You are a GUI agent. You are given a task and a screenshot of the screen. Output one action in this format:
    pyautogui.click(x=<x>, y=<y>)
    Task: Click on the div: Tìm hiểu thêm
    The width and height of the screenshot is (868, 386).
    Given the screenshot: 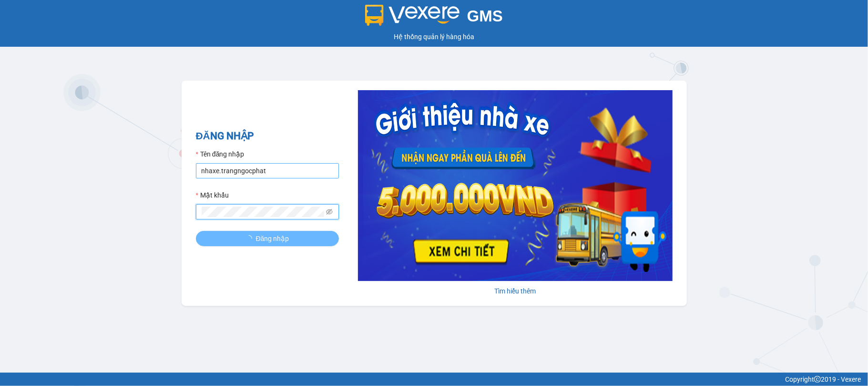 What is the action you would take?
    pyautogui.click(x=515, y=291)
    